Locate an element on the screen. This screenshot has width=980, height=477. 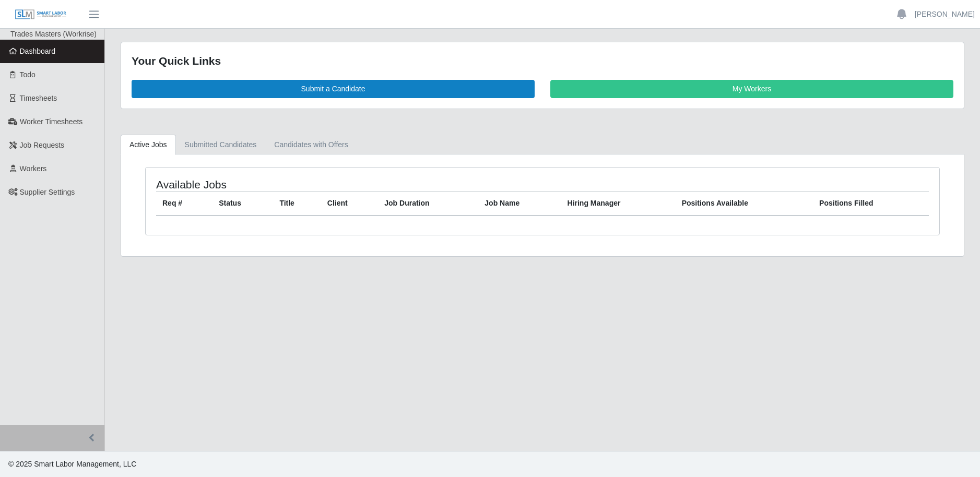
th: Status is located at coordinates (242, 203).